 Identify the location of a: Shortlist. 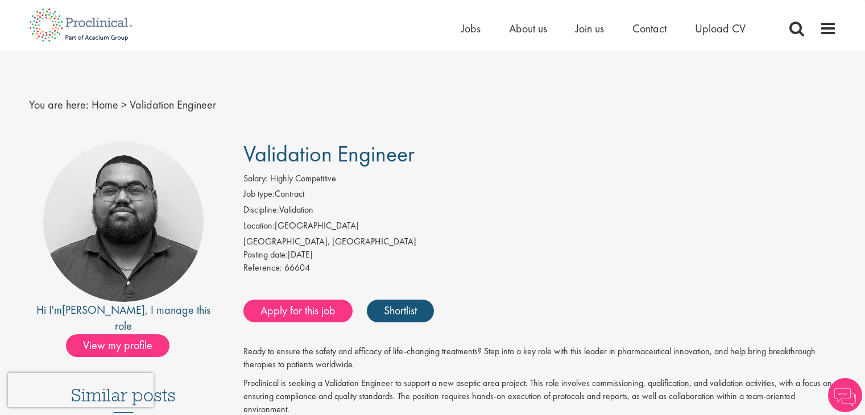
(400, 311).